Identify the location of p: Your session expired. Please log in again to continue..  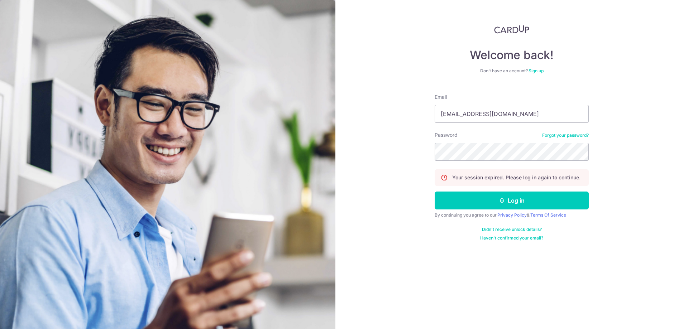
(516, 178).